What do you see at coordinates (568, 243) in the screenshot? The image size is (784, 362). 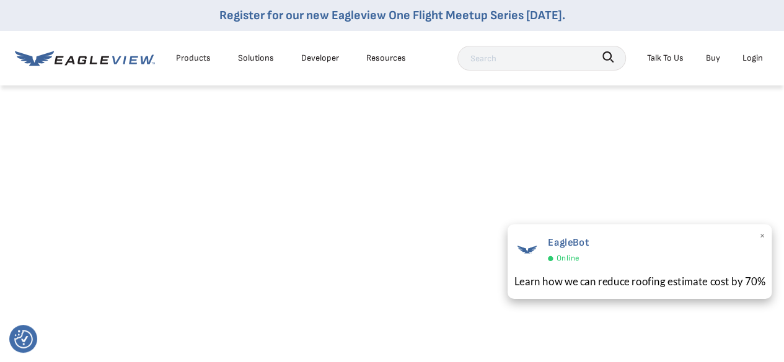 I see `span: EagleBot` at bounding box center [568, 243].